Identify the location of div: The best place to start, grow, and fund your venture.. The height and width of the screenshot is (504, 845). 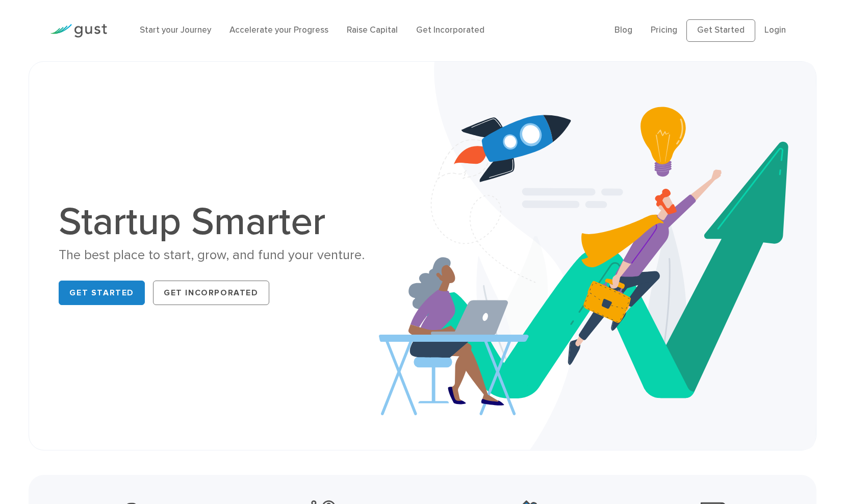
(234, 255).